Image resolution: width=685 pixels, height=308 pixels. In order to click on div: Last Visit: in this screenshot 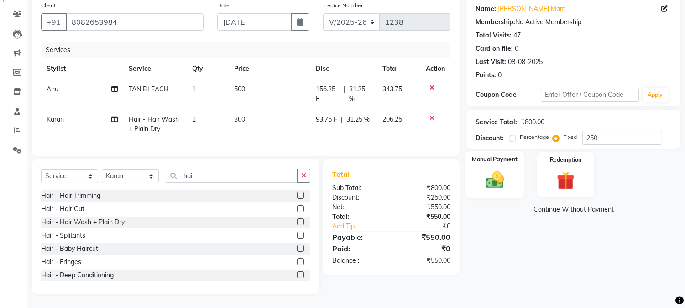, I will do `click(491, 62)`.